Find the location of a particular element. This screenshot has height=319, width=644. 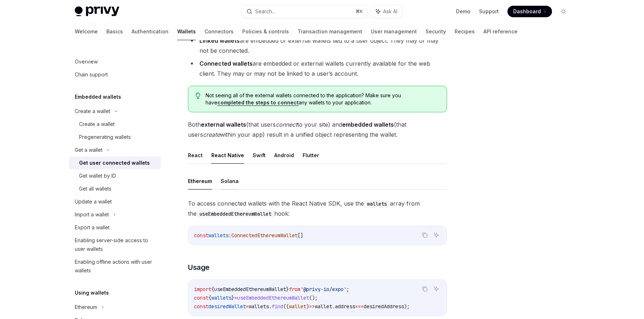

div: Chain support is located at coordinates (91, 75).